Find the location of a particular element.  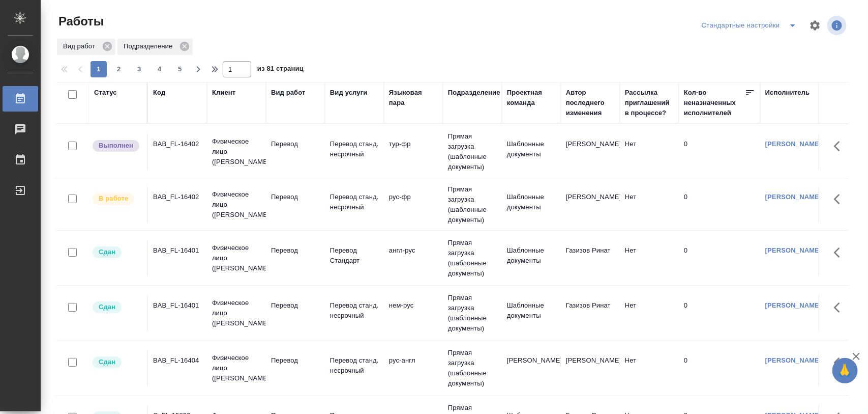

button: 2 is located at coordinates (119, 69).